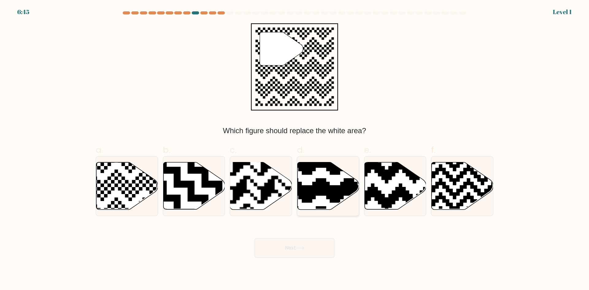 The image size is (589, 290). What do you see at coordinates (295, 248) in the screenshot?
I see `button: Next` at bounding box center [295, 248].